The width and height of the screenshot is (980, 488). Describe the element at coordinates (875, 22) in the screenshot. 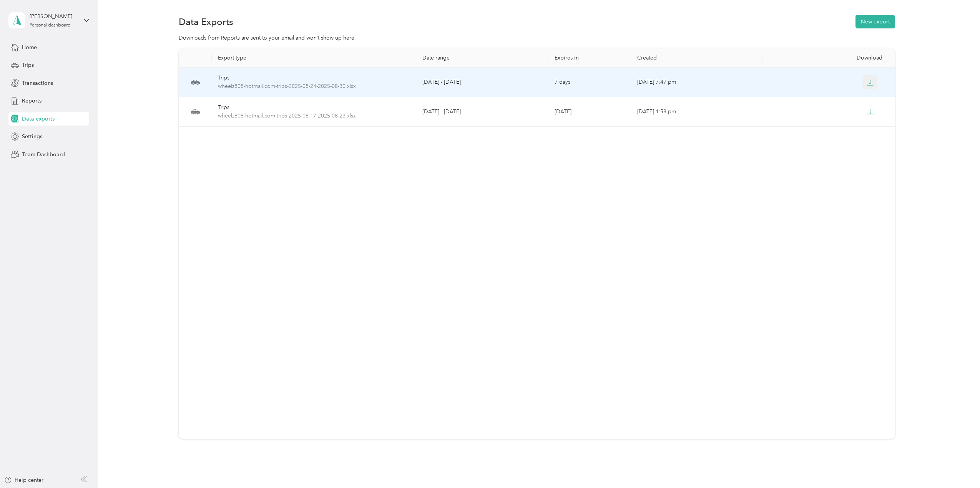

I see `button: New export` at that location.